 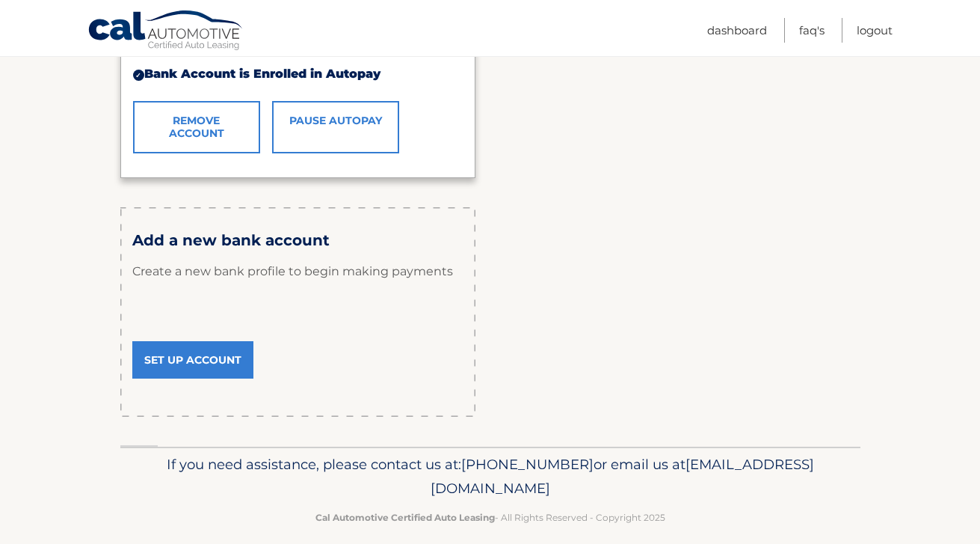 I want to click on a: Dashboard, so click(x=738, y=30).